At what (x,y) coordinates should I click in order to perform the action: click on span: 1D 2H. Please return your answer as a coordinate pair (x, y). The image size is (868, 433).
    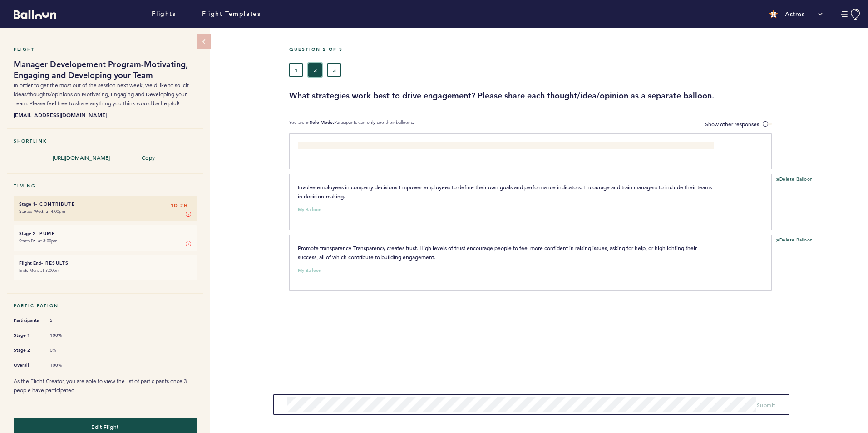
    Looking at the image, I should click on (179, 206).